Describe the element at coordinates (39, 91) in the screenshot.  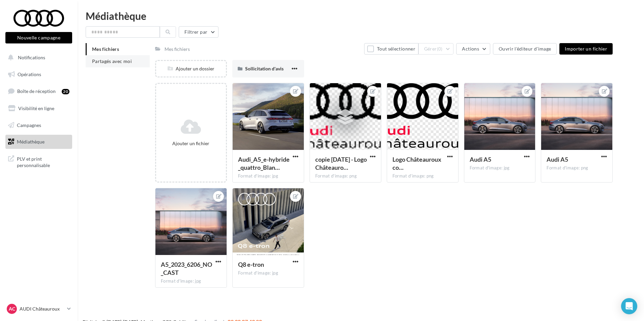
I see `a: Boîte de réception20` at that location.